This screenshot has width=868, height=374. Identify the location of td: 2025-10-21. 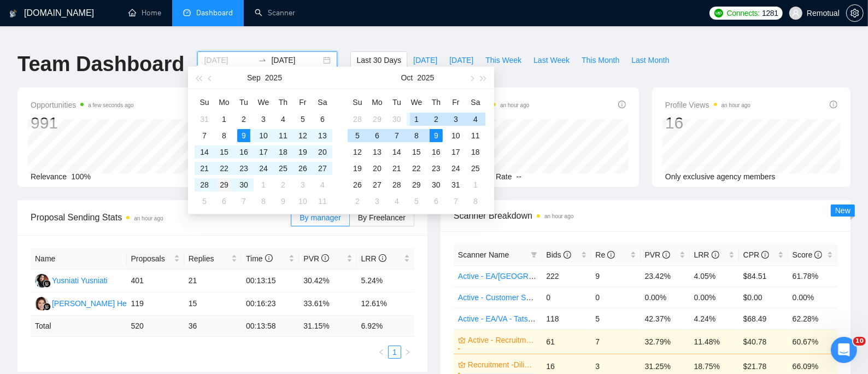
(397, 168).